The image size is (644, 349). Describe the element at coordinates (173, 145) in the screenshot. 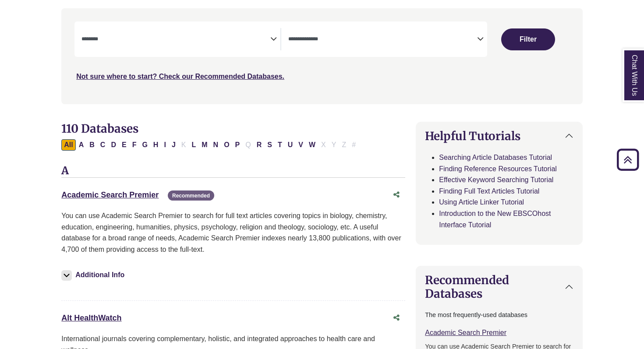

I see `button: Filter Results J` at that location.